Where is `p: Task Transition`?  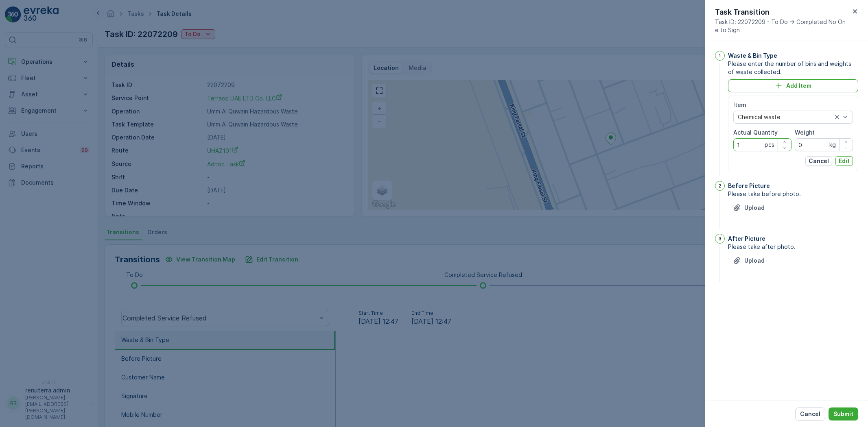
p: Task Transition is located at coordinates (782, 12).